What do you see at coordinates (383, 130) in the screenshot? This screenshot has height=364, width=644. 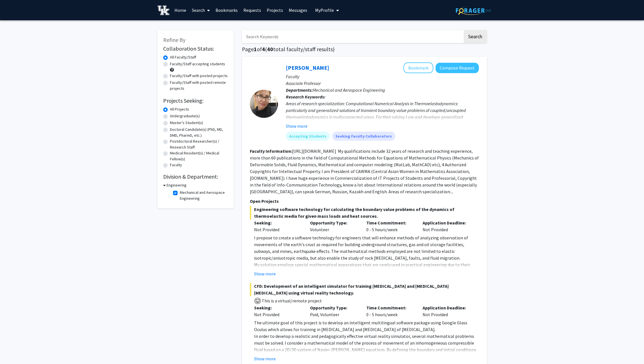 I see `div: Areas of research specialization: Computational Numerical Analysis in Thermoelastodynamics: parti...` at bounding box center [383, 130].